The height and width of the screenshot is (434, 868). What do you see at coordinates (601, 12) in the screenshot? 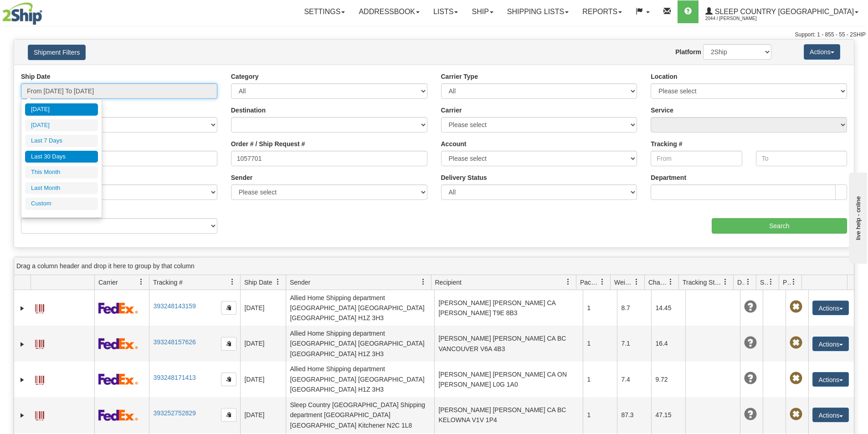
I see `a: Reports` at bounding box center [601, 12].